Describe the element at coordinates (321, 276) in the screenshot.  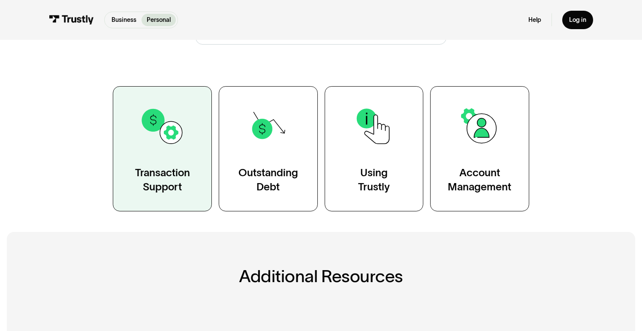
I see `h2: Additional Resources` at that location.